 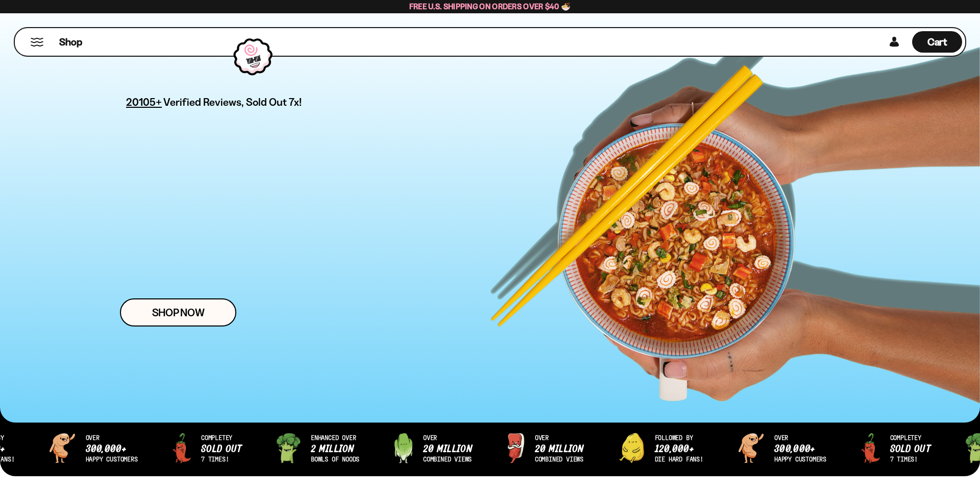 I want to click on a: Shop, so click(x=70, y=42).